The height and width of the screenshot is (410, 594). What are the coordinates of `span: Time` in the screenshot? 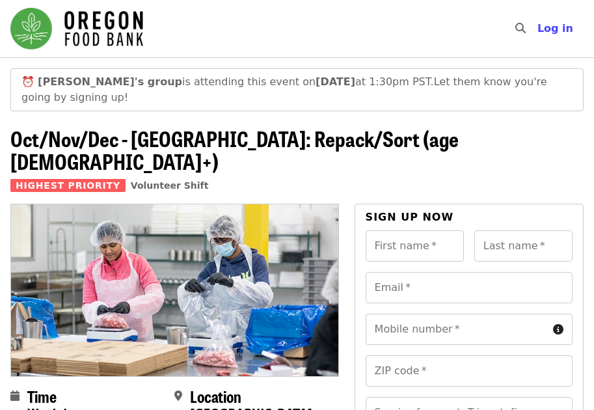 It's located at (42, 395).